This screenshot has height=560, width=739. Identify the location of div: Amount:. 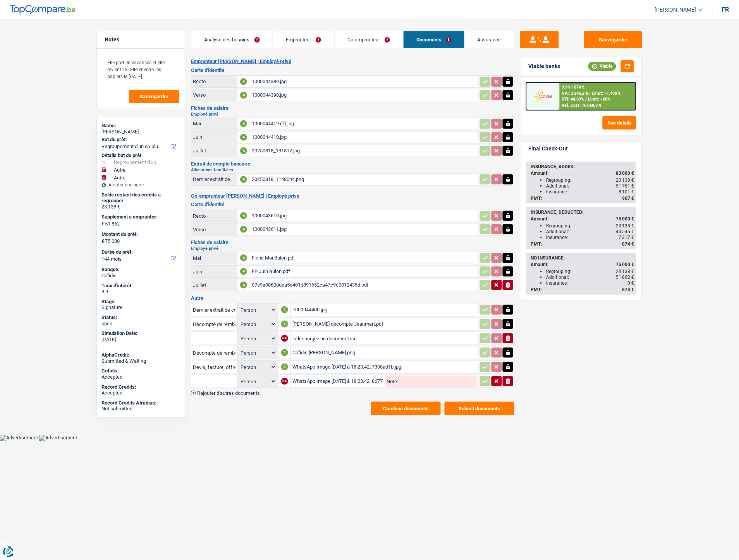
(583, 174).